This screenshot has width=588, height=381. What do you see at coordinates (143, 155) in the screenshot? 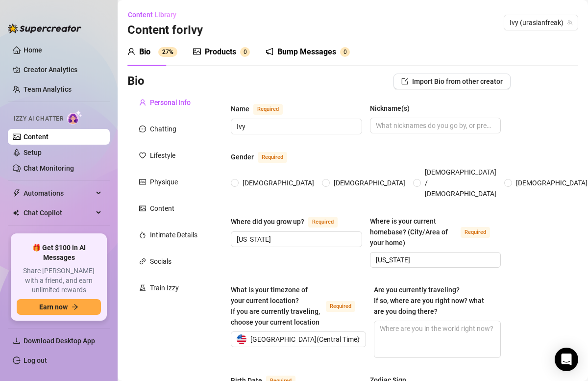
I see `span: heart` at bounding box center [143, 155].